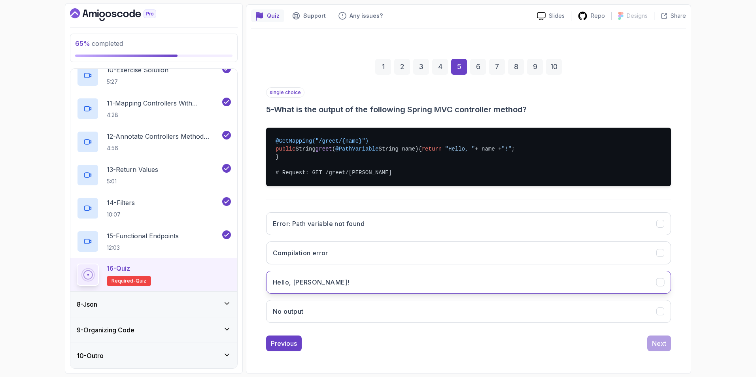 This screenshot has height=377, width=756. I want to click on p: Slides, so click(557, 16).